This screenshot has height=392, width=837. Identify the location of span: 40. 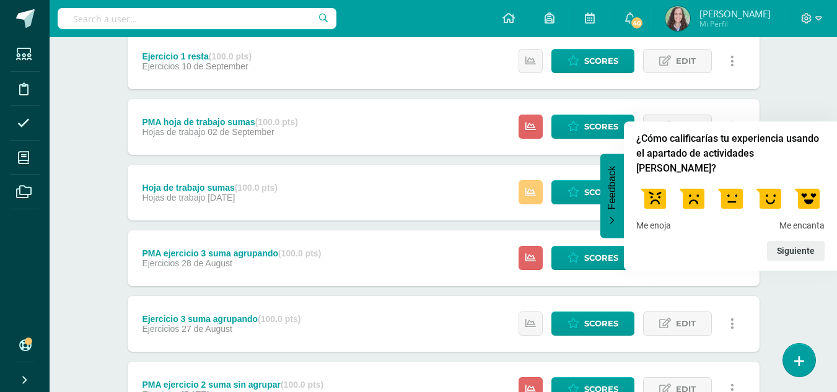
(637, 23).